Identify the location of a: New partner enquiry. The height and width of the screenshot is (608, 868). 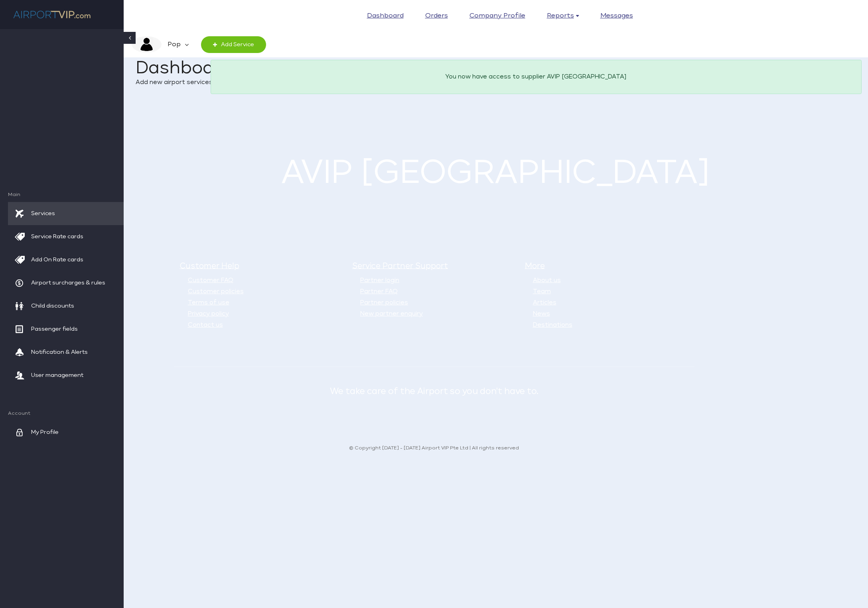
(391, 313).